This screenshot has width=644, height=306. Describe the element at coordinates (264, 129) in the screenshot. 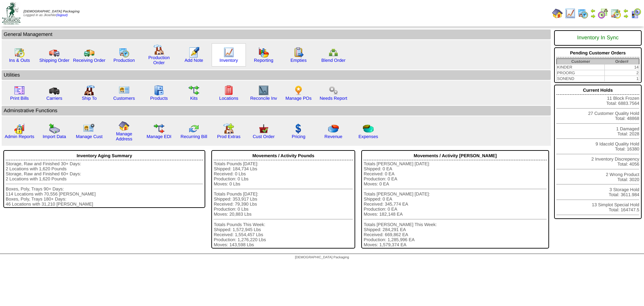

I see `img: cust_order.png` at that location.